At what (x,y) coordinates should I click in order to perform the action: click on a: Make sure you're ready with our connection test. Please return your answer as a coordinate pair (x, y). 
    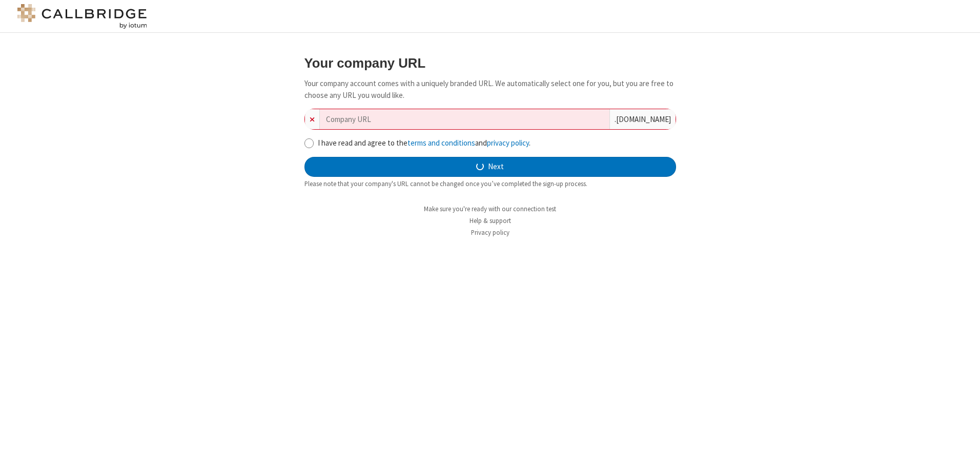
    Looking at the image, I should click on (490, 208).